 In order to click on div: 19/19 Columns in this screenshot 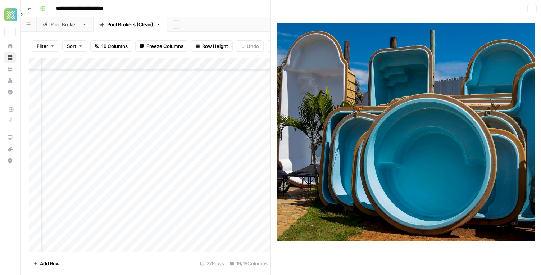, I will do `click(249, 263)`.